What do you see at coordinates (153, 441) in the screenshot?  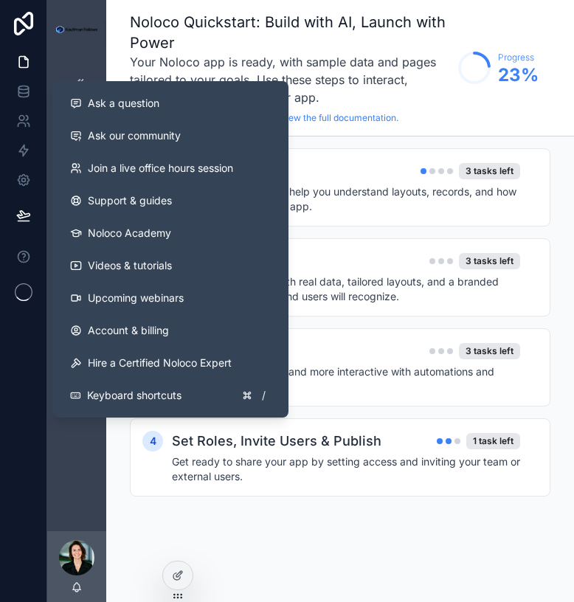 I see `div: 4` at bounding box center [153, 441].